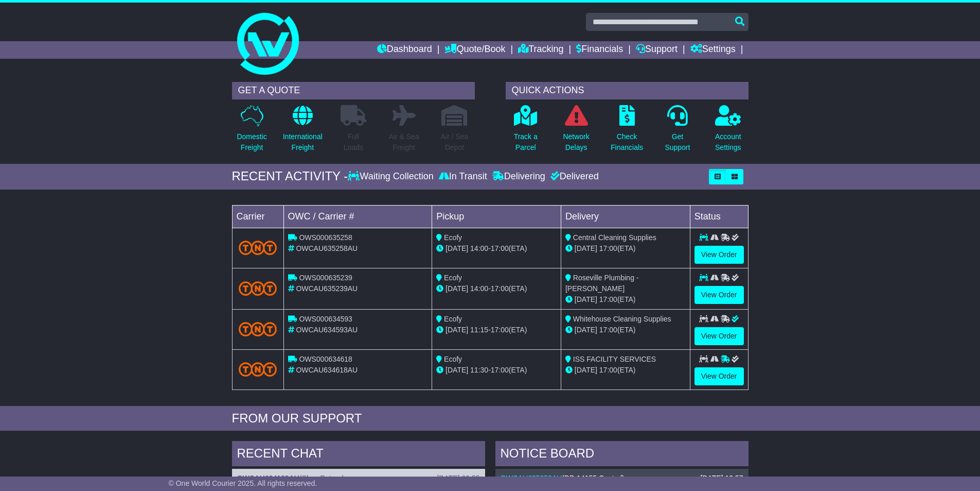 The image size is (980, 491). What do you see at coordinates (600, 50) in the screenshot?
I see `a: Financials` at bounding box center [600, 50].